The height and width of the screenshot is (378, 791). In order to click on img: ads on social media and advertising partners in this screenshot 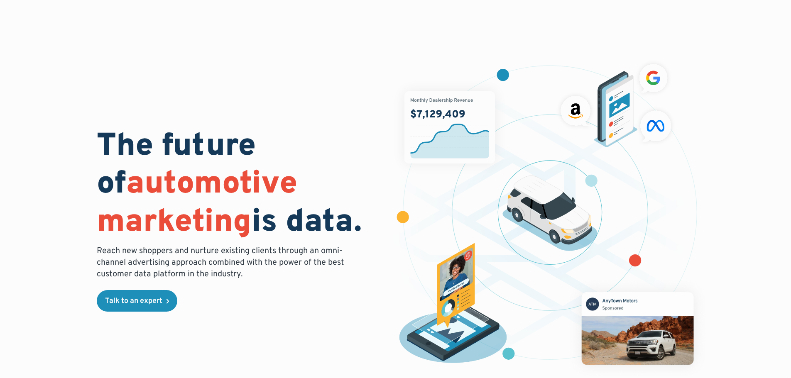, I will do `click(616, 103)`.